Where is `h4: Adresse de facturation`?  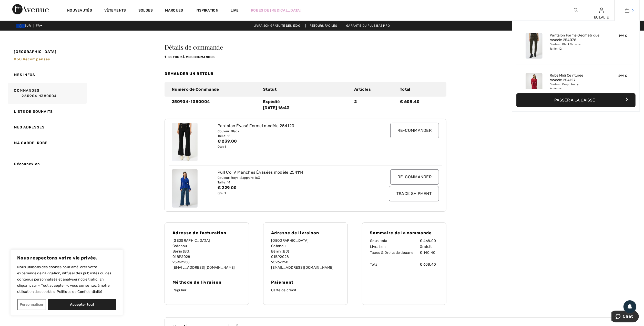 h4: Adresse de facturation is located at coordinates (207, 233).